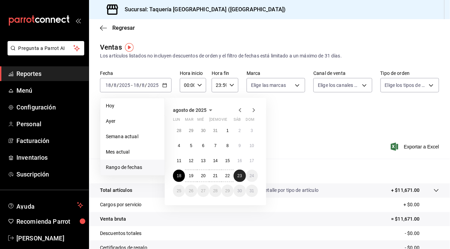 This screenshot has height=249, width=450. What do you see at coordinates (215, 131) in the screenshot?
I see `abbr: 31 de julio de 2025` at bounding box center [215, 131].